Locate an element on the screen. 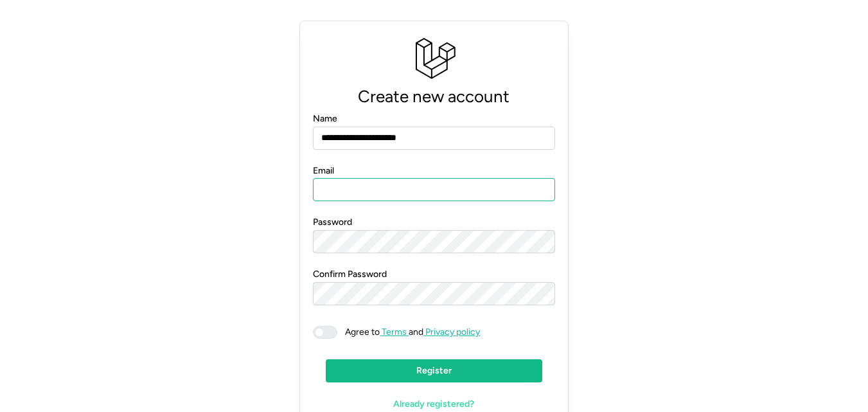 The image size is (868, 412). label: Name is located at coordinates (325, 119).